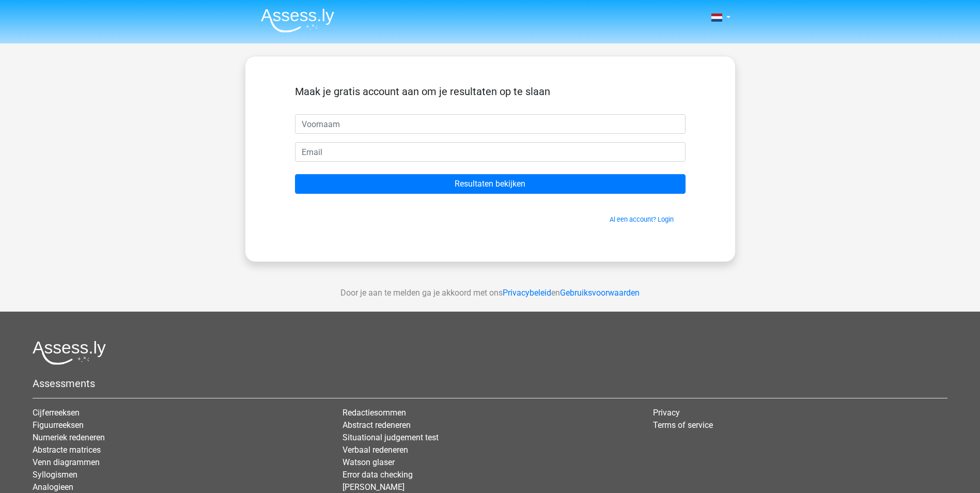  I want to click on a: Error data checking, so click(378, 474).